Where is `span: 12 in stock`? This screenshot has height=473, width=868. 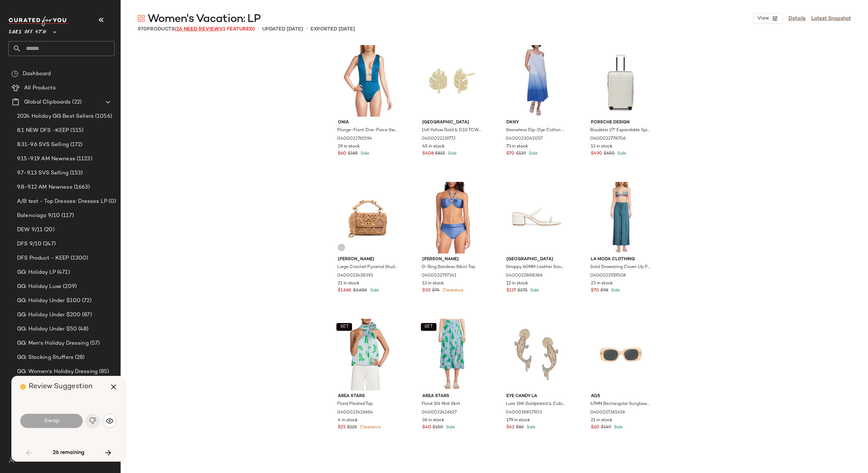 span: 12 in stock is located at coordinates (517, 283).